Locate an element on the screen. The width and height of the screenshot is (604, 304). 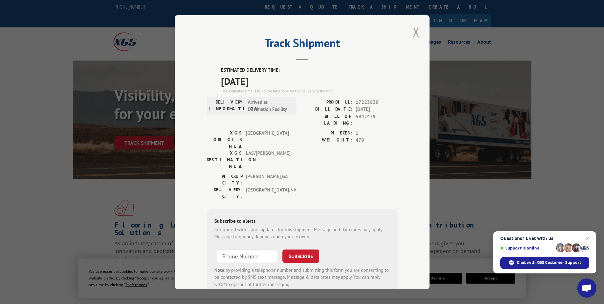
label: WEIGHT: is located at coordinates (327, 140).